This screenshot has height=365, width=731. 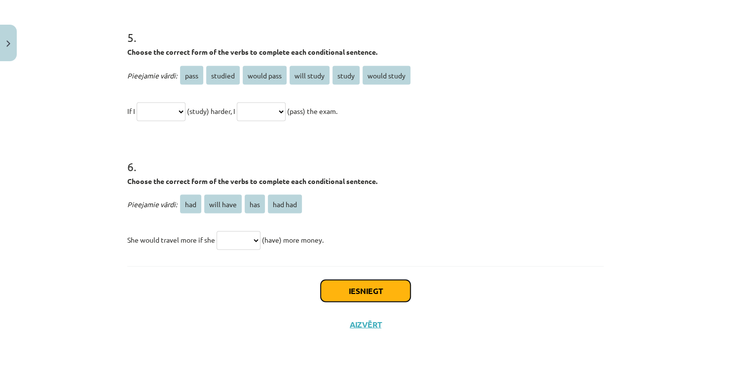 What do you see at coordinates (366, 29) in the screenshot?
I see `h1: 5 .` at bounding box center [366, 29].